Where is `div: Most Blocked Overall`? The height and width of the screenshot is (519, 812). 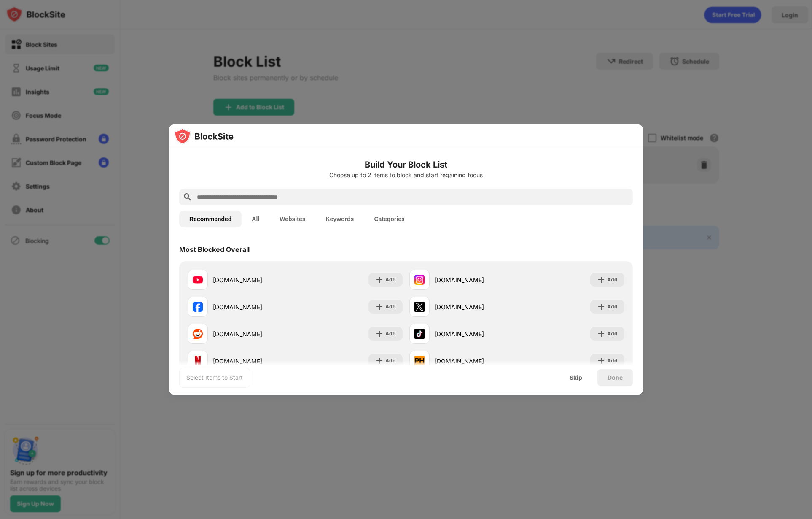 div: Most Blocked Overall is located at coordinates (214, 249).